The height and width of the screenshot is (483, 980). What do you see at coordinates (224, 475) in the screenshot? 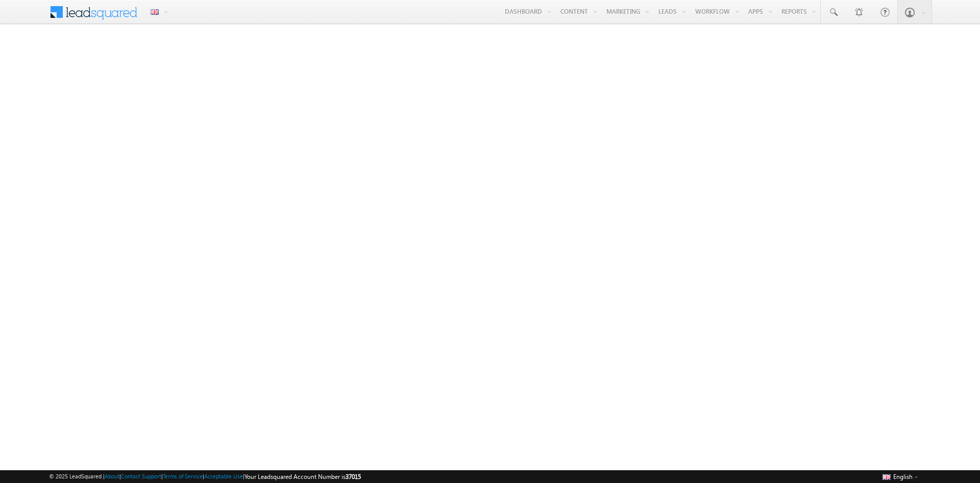
I see `a: Acceptable Use` at bounding box center [224, 475].